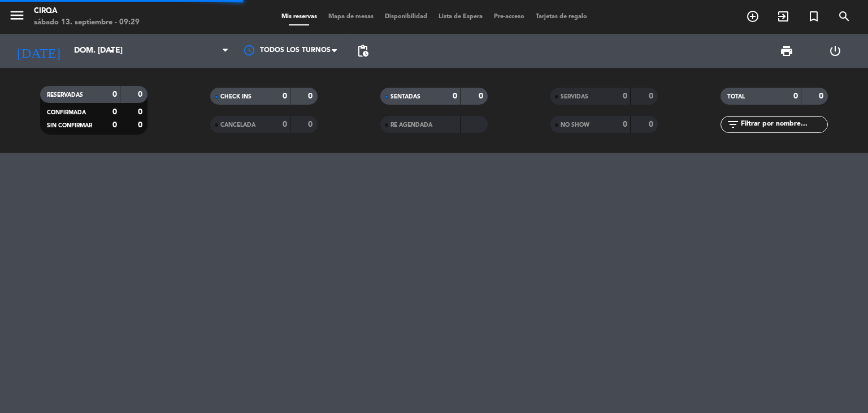 This screenshot has width=868, height=413. I want to click on i: turned_in_not, so click(814, 16).